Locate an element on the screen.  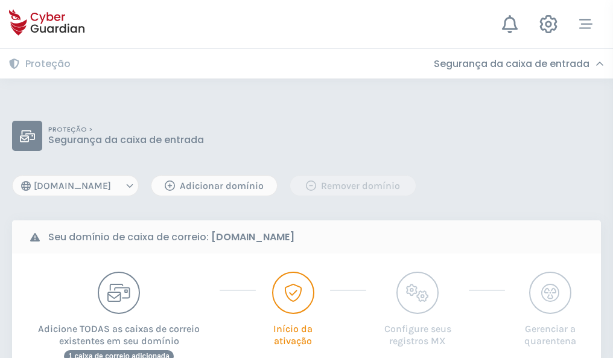
p: Gerenciar a quarentena is located at coordinates (550, 330).